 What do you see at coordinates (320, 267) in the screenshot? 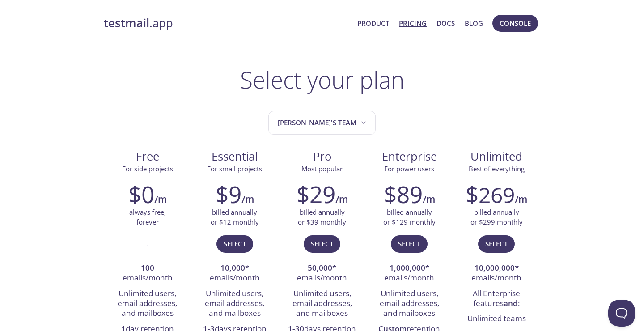
I see `strong: 50,000` at bounding box center [320, 267].